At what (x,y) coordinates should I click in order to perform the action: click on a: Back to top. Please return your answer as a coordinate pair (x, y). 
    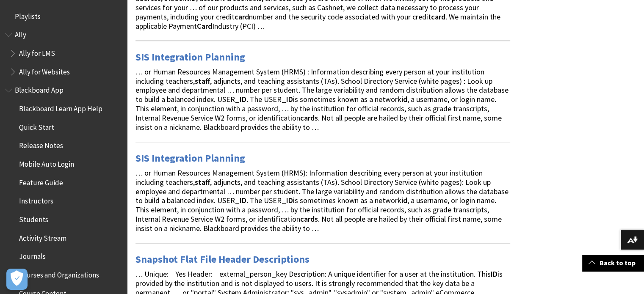
    Looking at the image, I should click on (613, 262).